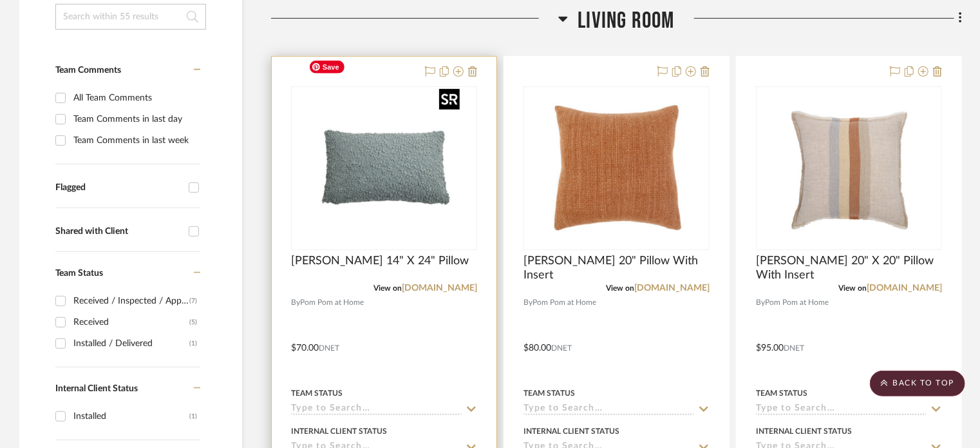 This screenshot has width=980, height=448. I want to click on scroll-to-top-button: BACK TO TOP, so click(918, 384).